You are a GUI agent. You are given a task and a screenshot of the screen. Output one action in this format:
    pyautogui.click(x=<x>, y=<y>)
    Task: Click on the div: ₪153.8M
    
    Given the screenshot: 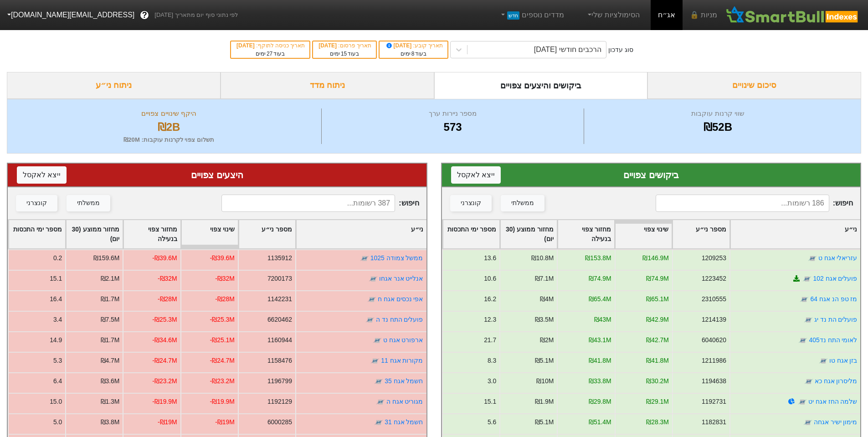 What is the action you would take?
    pyautogui.click(x=598, y=258)
    